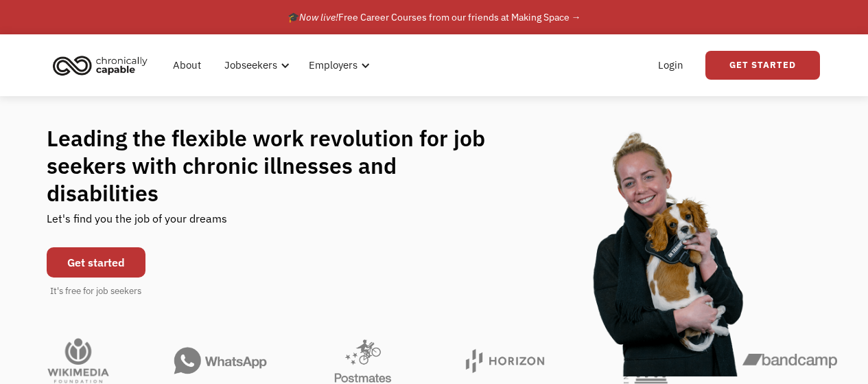 The image size is (868, 384). Describe the element at coordinates (103, 65) in the screenshot. I see `a: home` at that location.